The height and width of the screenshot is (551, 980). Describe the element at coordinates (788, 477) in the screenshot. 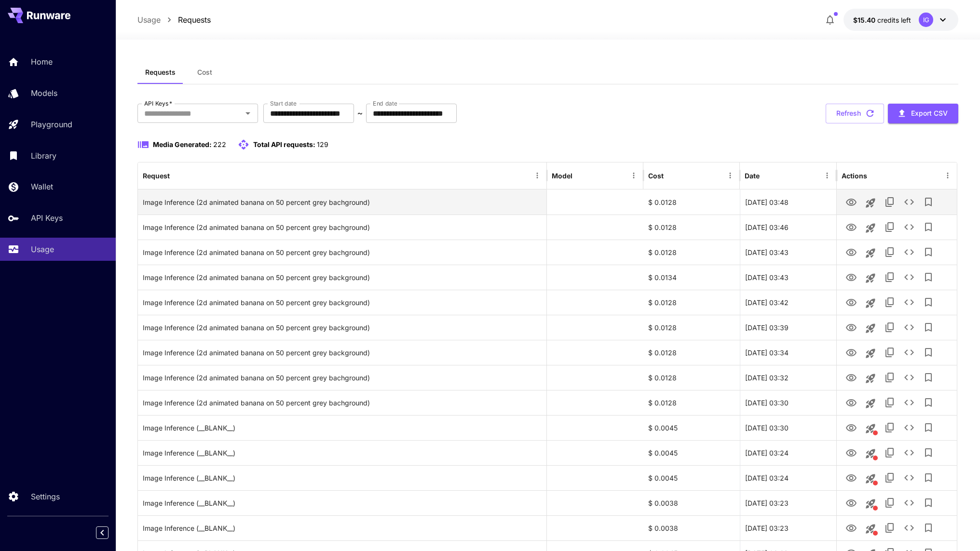

I see `div: 24 Sep, 2025 03:24` at that location.